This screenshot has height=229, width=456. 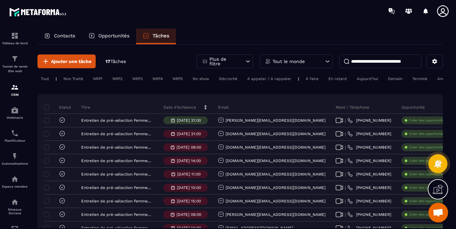 What do you see at coordinates (109, 36) in the screenshot?
I see `a: Opportunités` at bounding box center [109, 36].